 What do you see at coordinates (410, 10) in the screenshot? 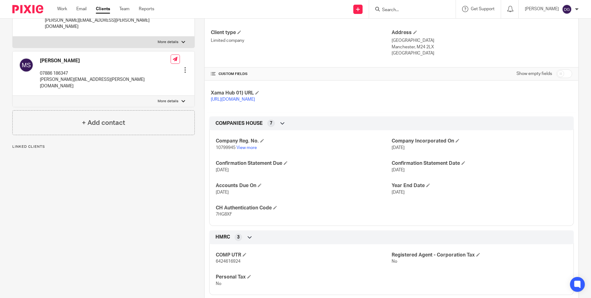
I see `input: Search` at bounding box center [410, 10].